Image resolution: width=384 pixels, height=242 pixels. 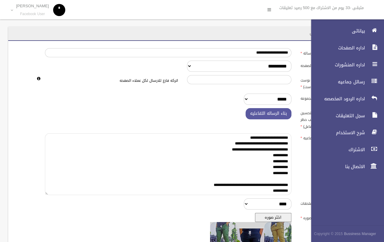 What do you see at coordinates (345, 31) in the screenshot?
I see `a: بياناتى` at bounding box center [345, 31].